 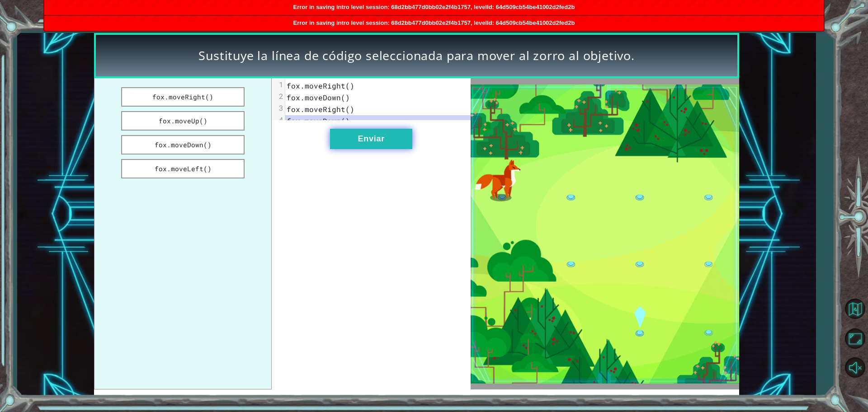 I want to click on button: fox.moveLeft(), so click(x=183, y=169).